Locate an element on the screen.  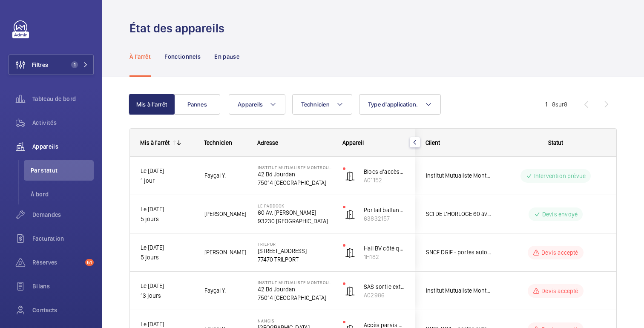
font: 1 is located at coordinates (74, 65).